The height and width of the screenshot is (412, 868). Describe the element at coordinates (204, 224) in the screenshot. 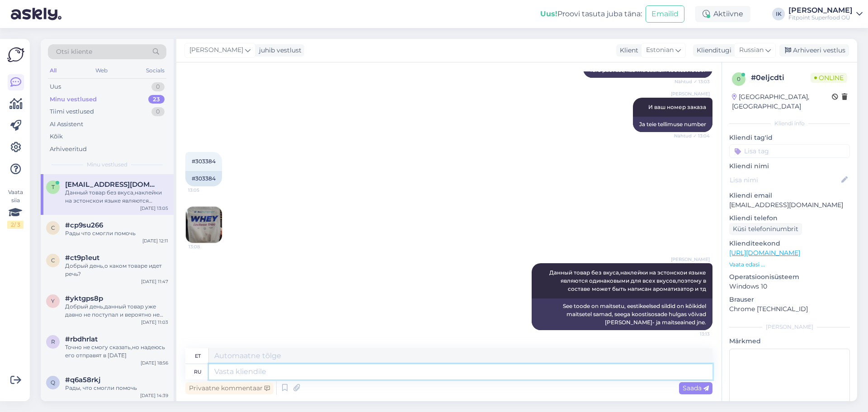

I see `img: Attachment` at that location.